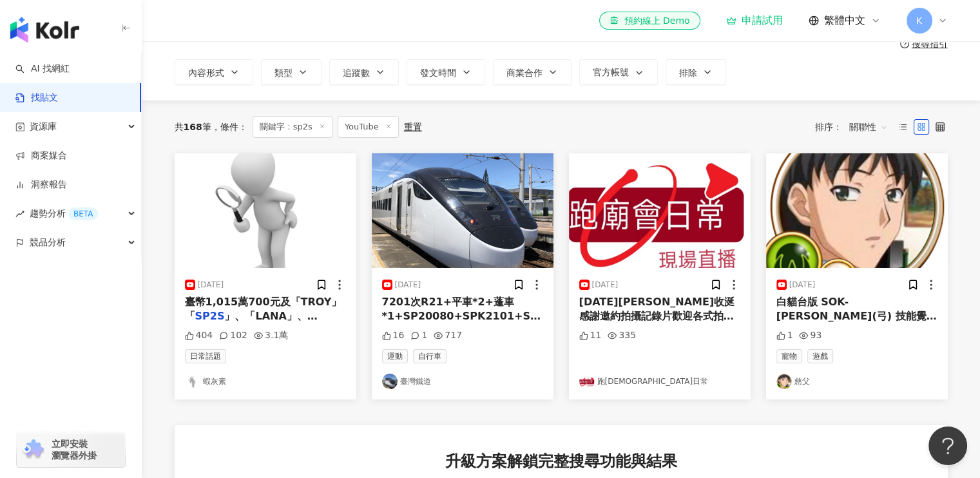 Image resolution: width=980 pixels, height=478 pixels. What do you see at coordinates (230, 127) in the screenshot?
I see `span: 條件 ：` at bounding box center [230, 127].